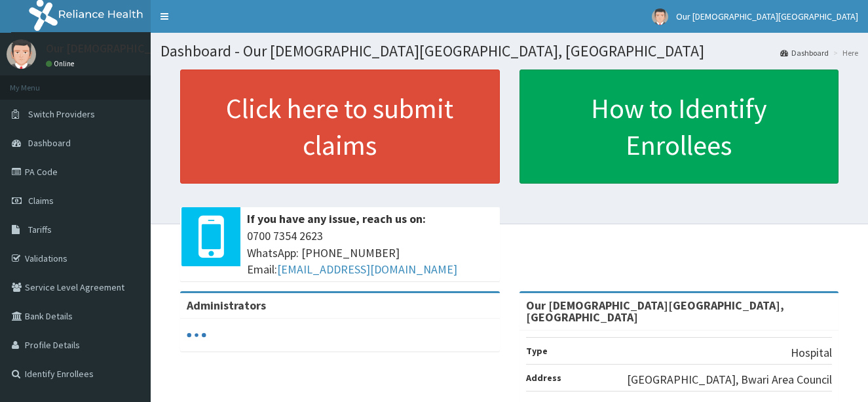 The width and height of the screenshot is (868, 402). Describe the element at coordinates (336, 218) in the screenshot. I see `b: If you have any issue, reach us on:` at that location.